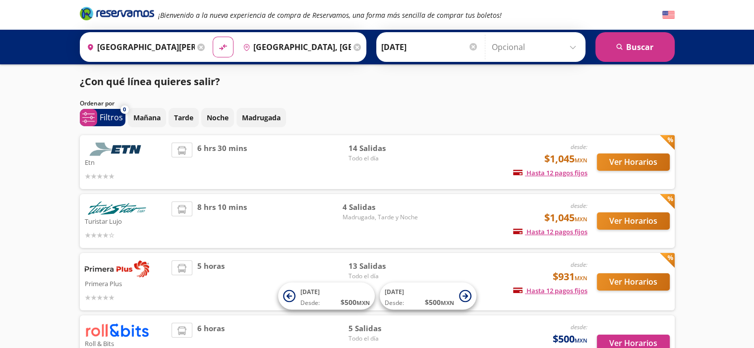 The height and width of the screenshot is (348, 754). What do you see at coordinates (117, 13) in the screenshot?
I see `i: Brand Logo` at bounding box center [117, 13].